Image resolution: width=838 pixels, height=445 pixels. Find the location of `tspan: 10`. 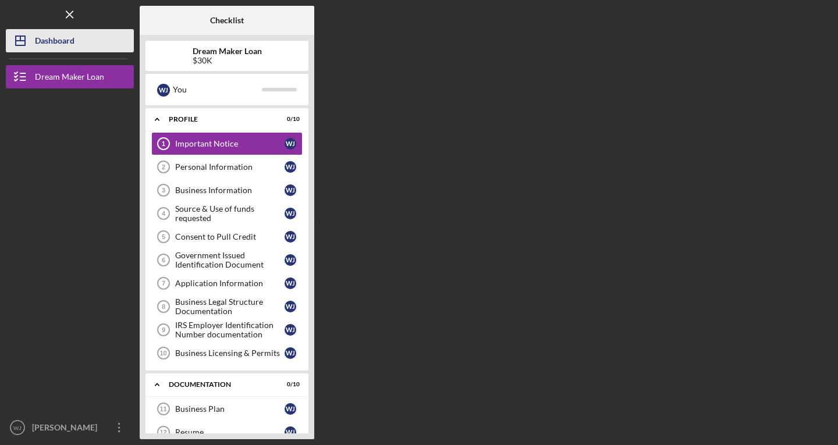

tspan: 10 is located at coordinates (163, 353).